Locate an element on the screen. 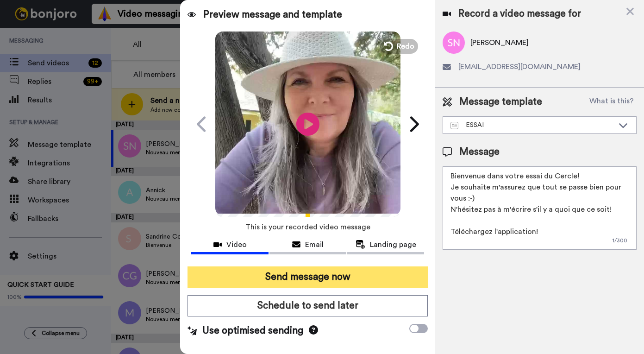 The height and width of the screenshot is (354, 644). span: Email is located at coordinates (314, 244).